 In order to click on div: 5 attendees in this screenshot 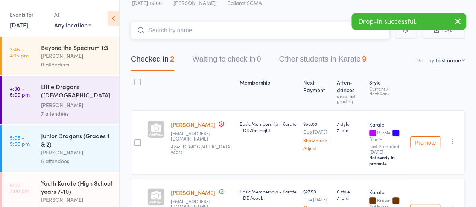, I will do `click(77, 161)`.